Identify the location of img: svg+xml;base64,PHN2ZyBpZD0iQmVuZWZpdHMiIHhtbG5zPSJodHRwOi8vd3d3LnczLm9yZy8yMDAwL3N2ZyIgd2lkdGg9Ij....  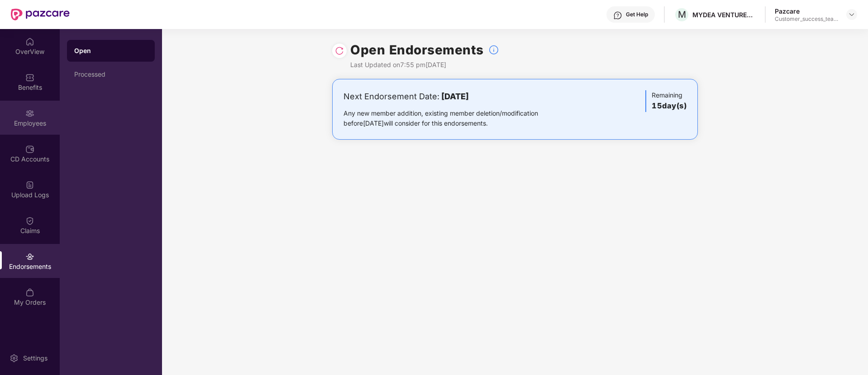
(30, 78).